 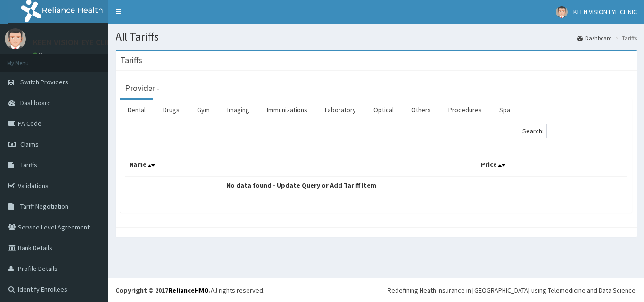 I want to click on footer: All rights reserved., so click(x=376, y=290).